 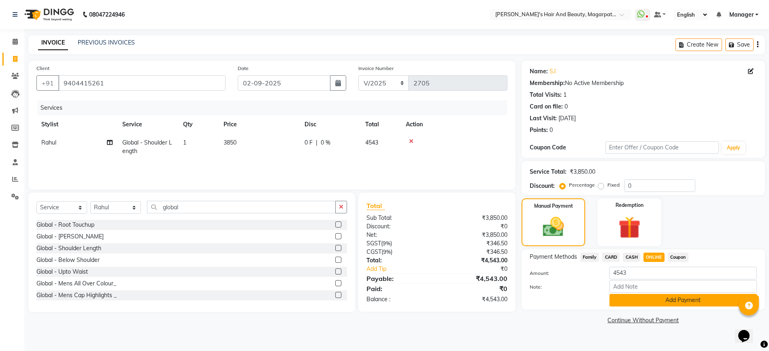 What do you see at coordinates (678, 257) in the screenshot?
I see `span: Coupon` at bounding box center [678, 257].